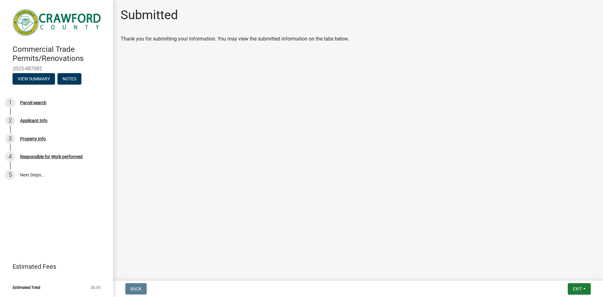  Describe the element at coordinates (34, 121) in the screenshot. I see `div: Applicant Info` at that location.